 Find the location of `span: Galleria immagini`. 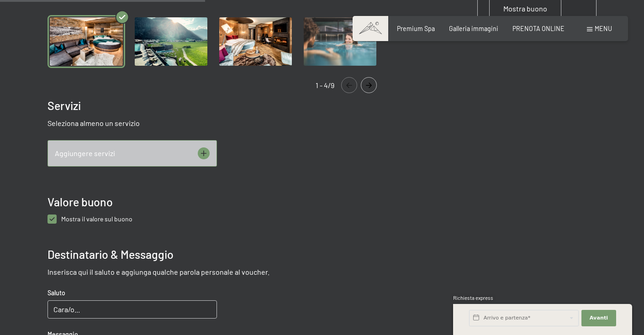

span: Galleria immagini is located at coordinates (474, 28).